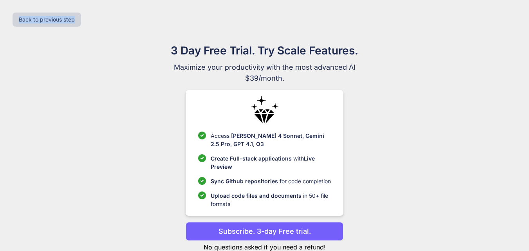  Describe the element at coordinates (265, 67) in the screenshot. I see `span: Maximize your productivity with the most advanced AI` at that location.